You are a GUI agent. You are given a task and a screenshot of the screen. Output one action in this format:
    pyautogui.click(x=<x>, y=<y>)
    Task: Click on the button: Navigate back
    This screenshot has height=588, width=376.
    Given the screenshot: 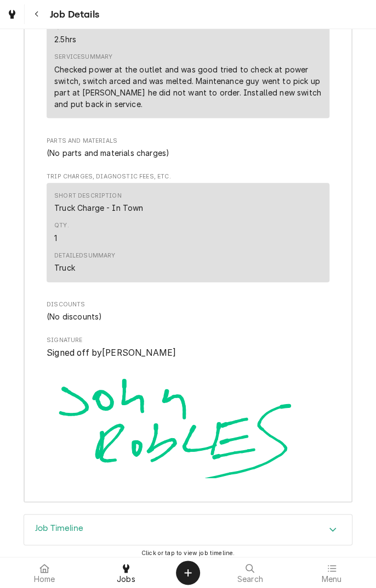 What is the action you would take?
    pyautogui.click(x=37, y=15)
    